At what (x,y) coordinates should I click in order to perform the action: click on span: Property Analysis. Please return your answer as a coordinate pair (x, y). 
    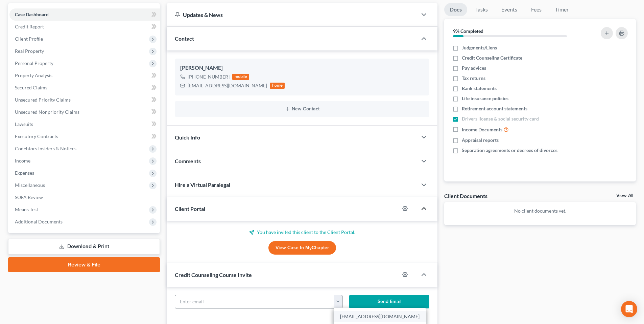
    Looking at the image, I should click on (34, 75).